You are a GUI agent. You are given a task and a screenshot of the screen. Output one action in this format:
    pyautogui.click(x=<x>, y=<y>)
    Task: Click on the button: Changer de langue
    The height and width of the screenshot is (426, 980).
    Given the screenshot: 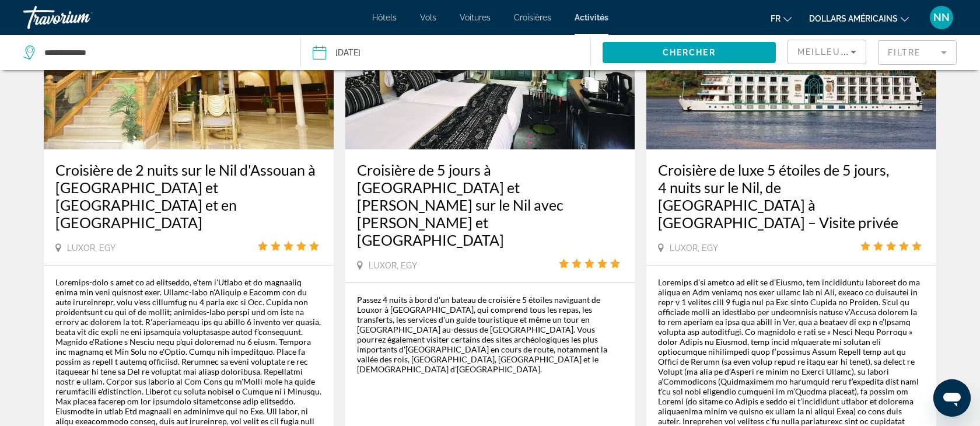 What is the action you would take?
    pyautogui.click(x=781, y=18)
    